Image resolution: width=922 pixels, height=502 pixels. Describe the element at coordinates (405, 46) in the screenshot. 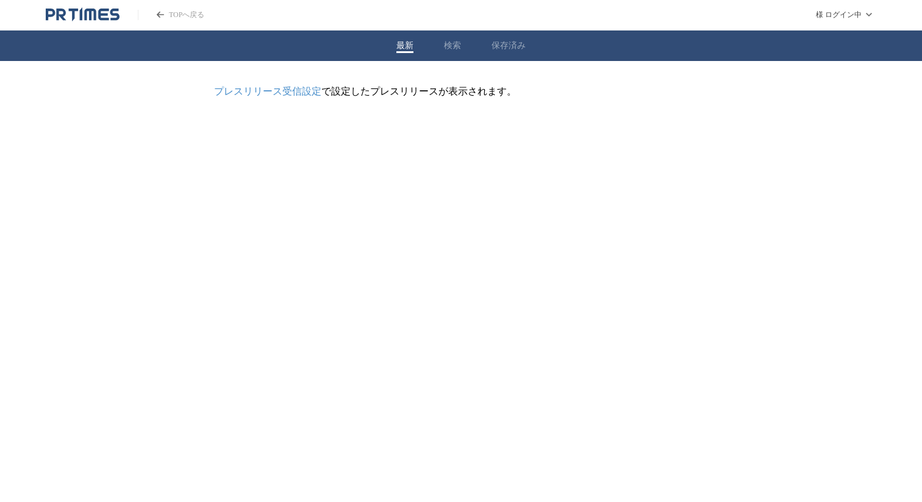

I see `button: 最新` at that location.